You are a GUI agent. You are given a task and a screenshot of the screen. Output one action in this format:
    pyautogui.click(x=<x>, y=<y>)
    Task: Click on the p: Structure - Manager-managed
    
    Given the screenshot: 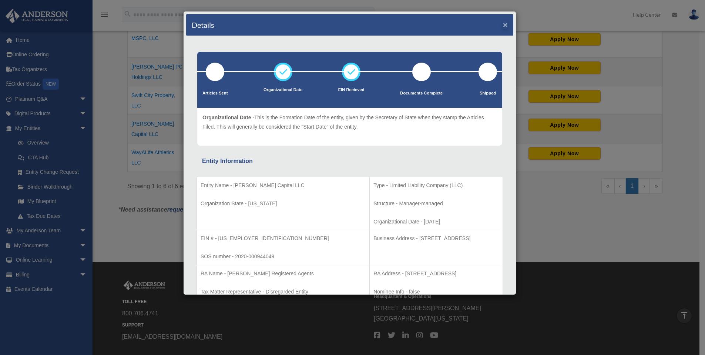 What is the action you would take?
    pyautogui.click(x=436, y=203)
    